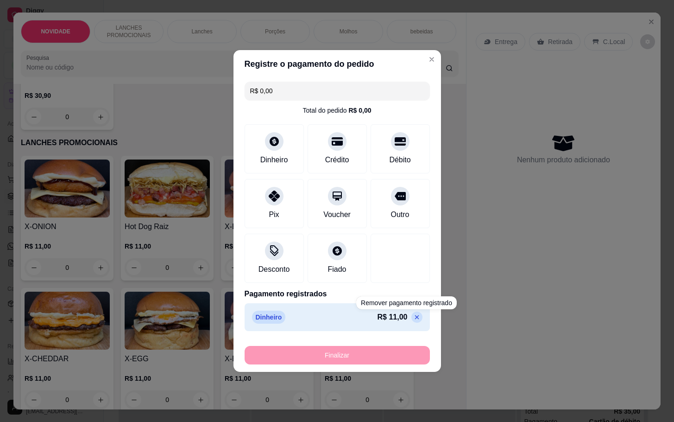 The image size is (674, 422). I want to click on div: Remover pagamento registrado, so click(406, 303).